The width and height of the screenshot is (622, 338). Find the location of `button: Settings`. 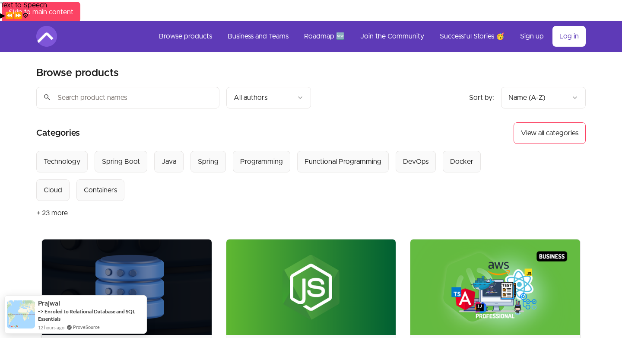

button: Settings is located at coordinates (25, 16).